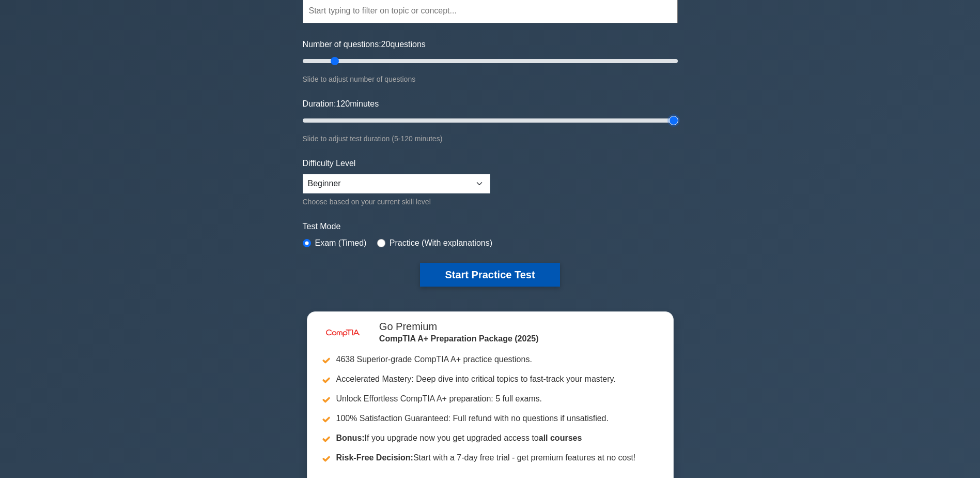  I want to click on label: Practice (With explanations), so click(441, 243).